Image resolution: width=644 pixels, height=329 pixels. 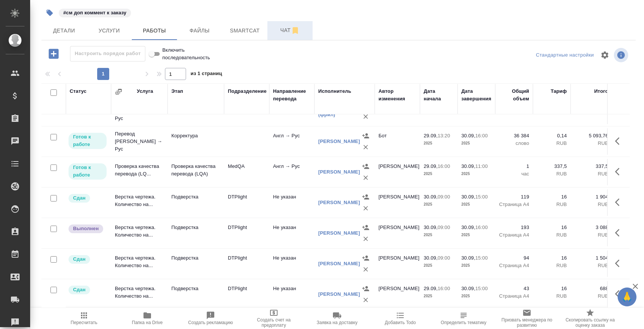 What do you see at coordinates (290, 30) in the screenshot?
I see `span: Чат` at bounding box center [290, 30].